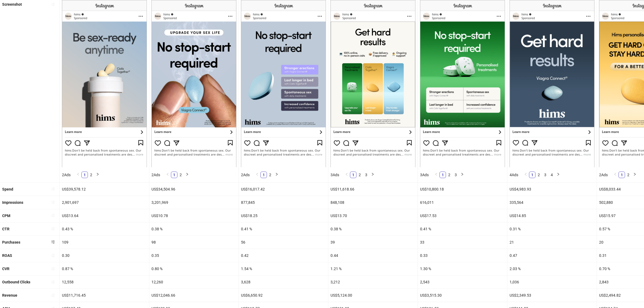 This screenshot has width=644, height=308. I want to click on span: 3 Ads, so click(335, 174).